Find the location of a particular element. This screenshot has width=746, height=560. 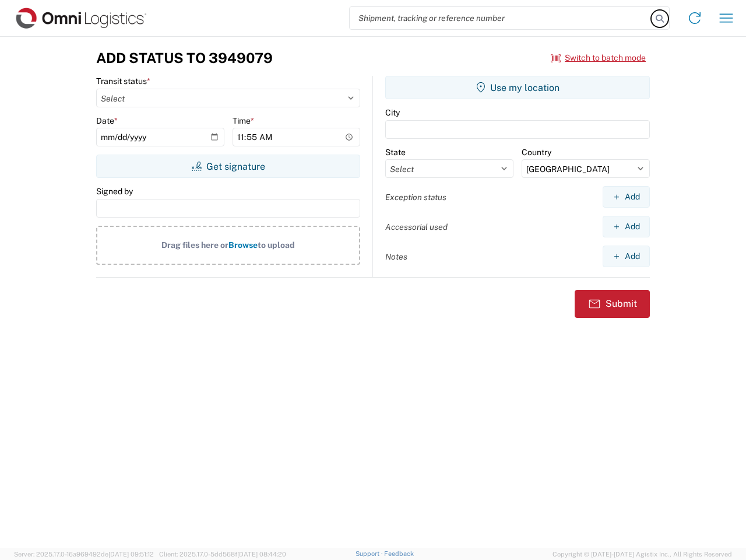

label: Transit status is located at coordinates (123, 81).